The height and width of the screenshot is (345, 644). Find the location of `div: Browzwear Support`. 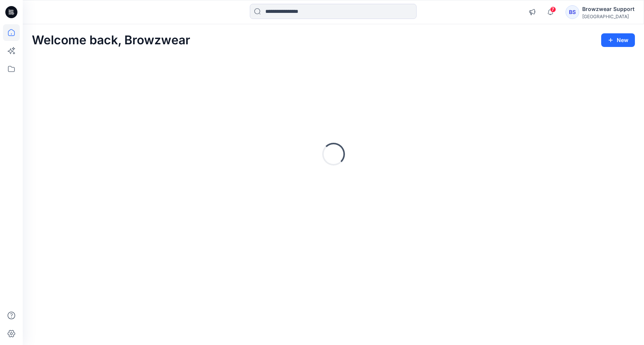

div: Browzwear Support is located at coordinates (608, 9).